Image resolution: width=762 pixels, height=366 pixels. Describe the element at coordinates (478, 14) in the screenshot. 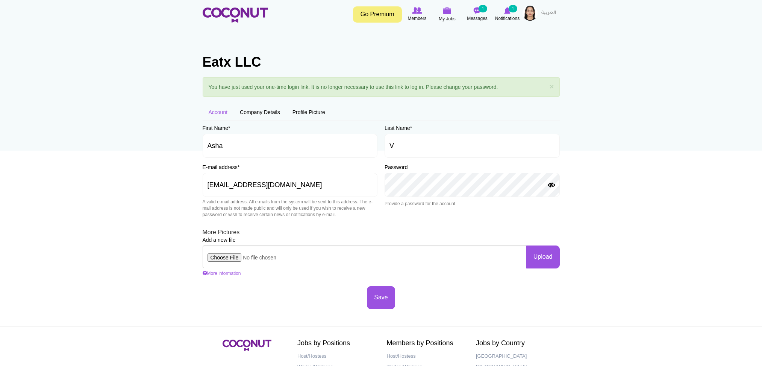

I see `a: Messages Messages 1` at that location.